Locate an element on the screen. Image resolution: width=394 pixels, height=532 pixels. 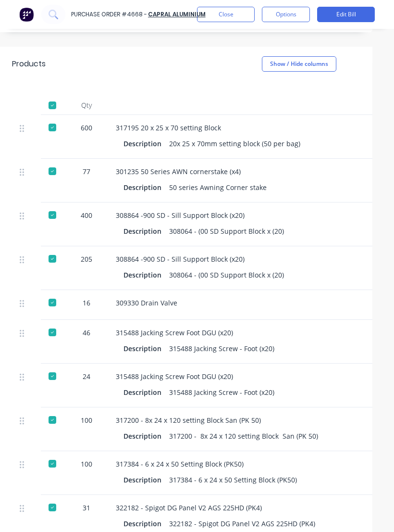
a: Capral Aluminium is located at coordinates (177, 14).